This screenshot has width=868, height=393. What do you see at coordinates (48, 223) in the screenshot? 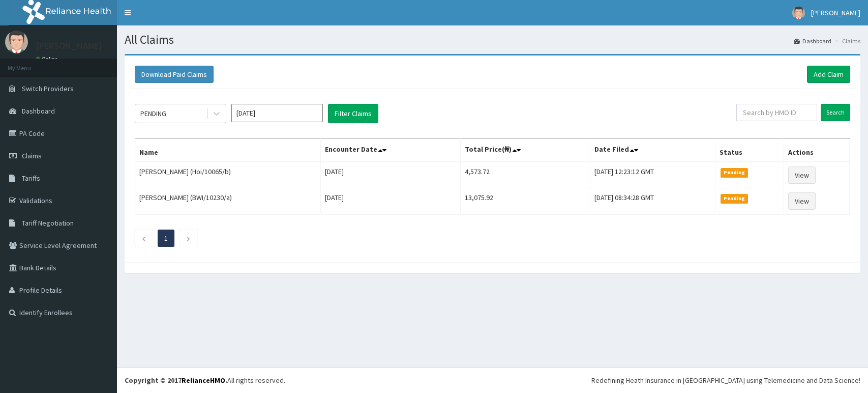
I see `span: Tariff Negotiation` at bounding box center [48, 223].